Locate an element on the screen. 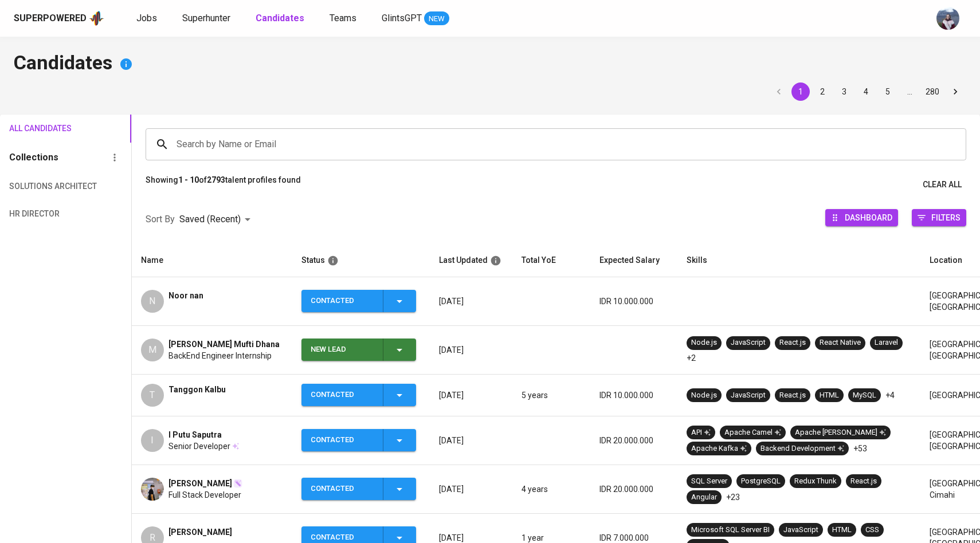 This screenshot has height=543, width=980. div: New Lead is located at coordinates (342, 349).